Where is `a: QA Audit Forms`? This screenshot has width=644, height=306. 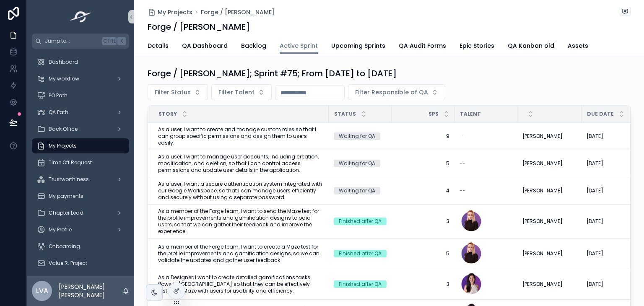 a: QA Audit Forms is located at coordinates (422, 46).